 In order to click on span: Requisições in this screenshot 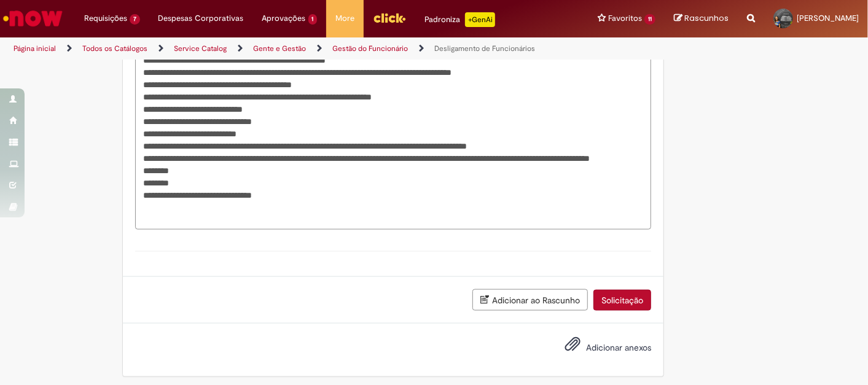, I will do `click(106, 19)`.